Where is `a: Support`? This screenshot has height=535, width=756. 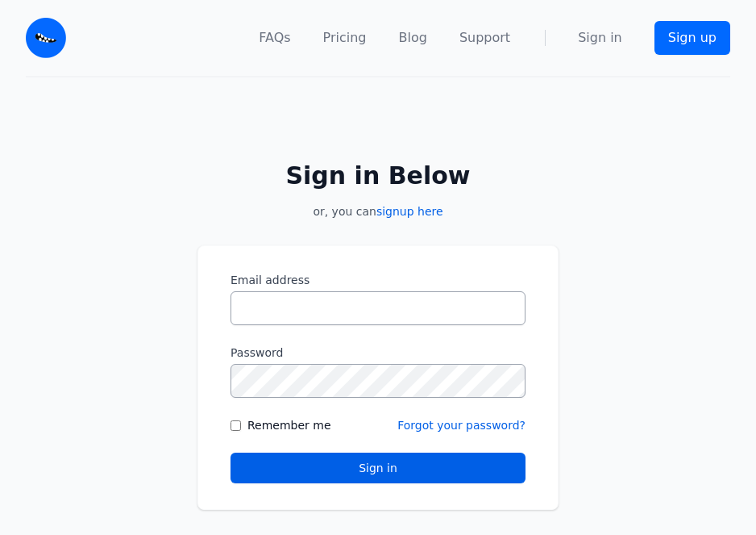 a: Support is located at coordinates (485, 38).